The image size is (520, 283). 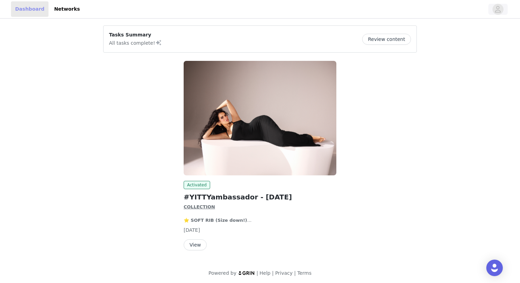 I want to click on button: Review content, so click(x=387, y=39).